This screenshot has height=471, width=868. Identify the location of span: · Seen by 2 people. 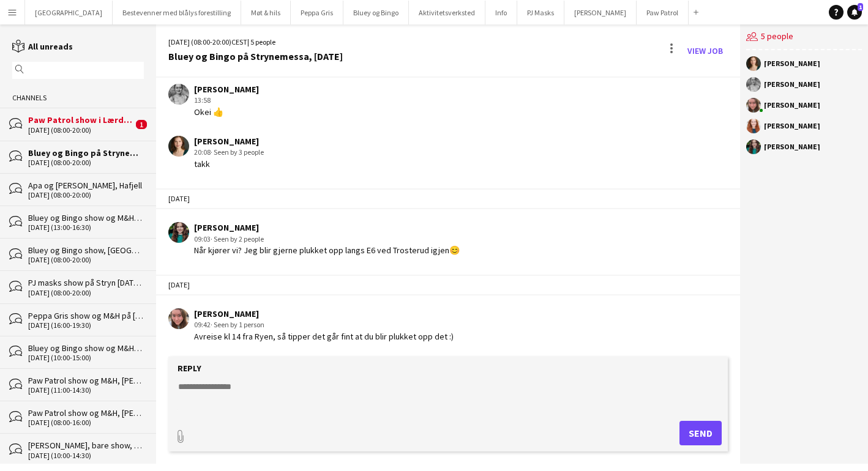
(237, 238).